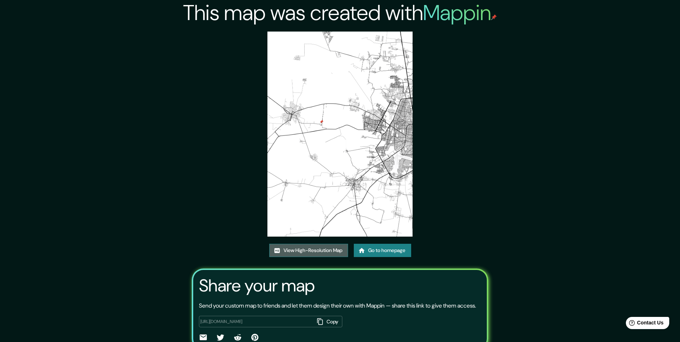  I want to click on button: Copy, so click(328, 321).